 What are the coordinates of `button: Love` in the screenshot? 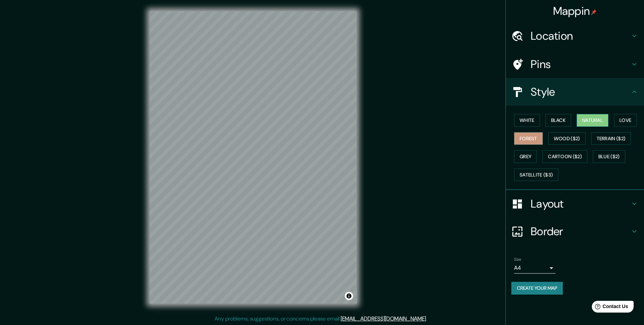 It's located at (625, 120).